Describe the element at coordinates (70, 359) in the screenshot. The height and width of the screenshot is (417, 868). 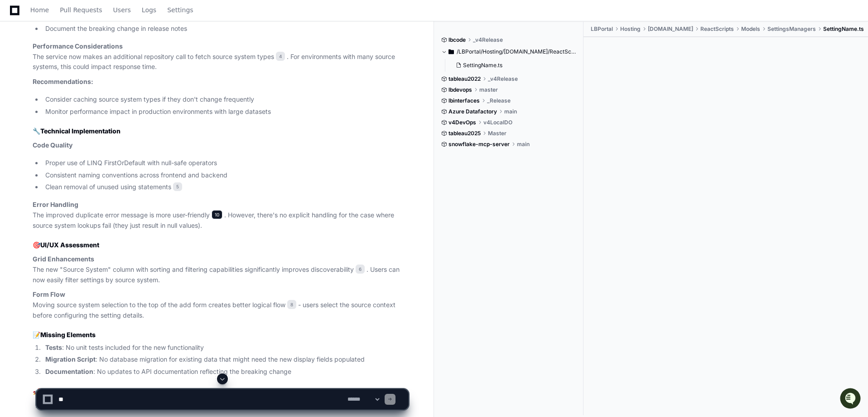
I see `strong: Migration Script` at that location.